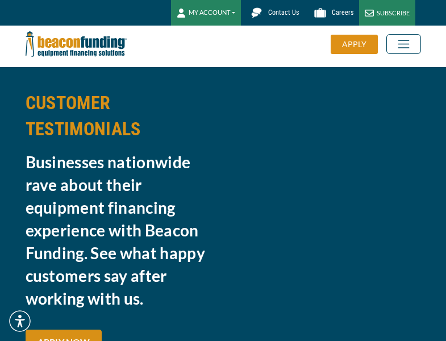 The height and width of the screenshot is (341, 446). What do you see at coordinates (404, 44) in the screenshot?
I see `button: Toggle navigation` at bounding box center [404, 44].